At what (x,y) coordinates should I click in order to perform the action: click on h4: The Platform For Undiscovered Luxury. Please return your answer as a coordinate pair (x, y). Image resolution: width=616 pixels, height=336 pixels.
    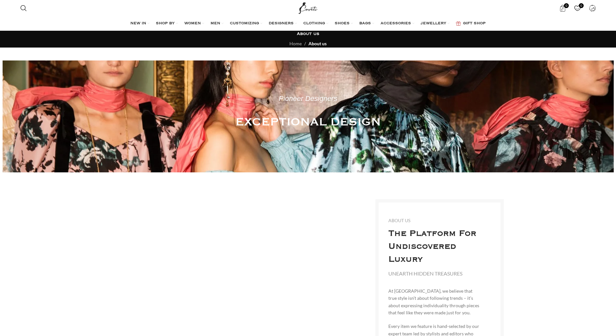
    Looking at the image, I should click on (435, 247).